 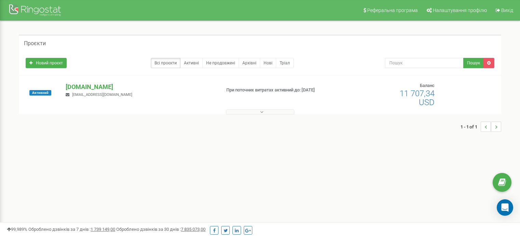 What do you see at coordinates (103, 229) in the screenshot?
I see `u: 1 739 149,00` at bounding box center [103, 229].